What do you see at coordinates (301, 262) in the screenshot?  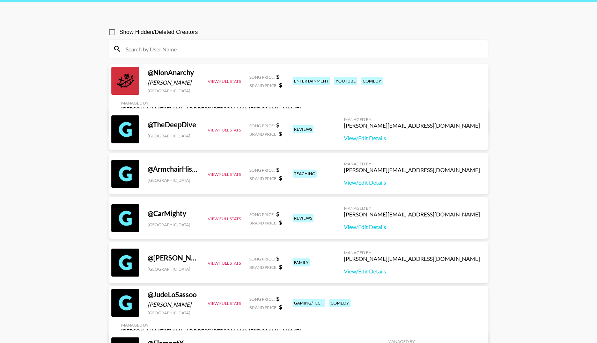 I see `div: family` at bounding box center [301, 262].